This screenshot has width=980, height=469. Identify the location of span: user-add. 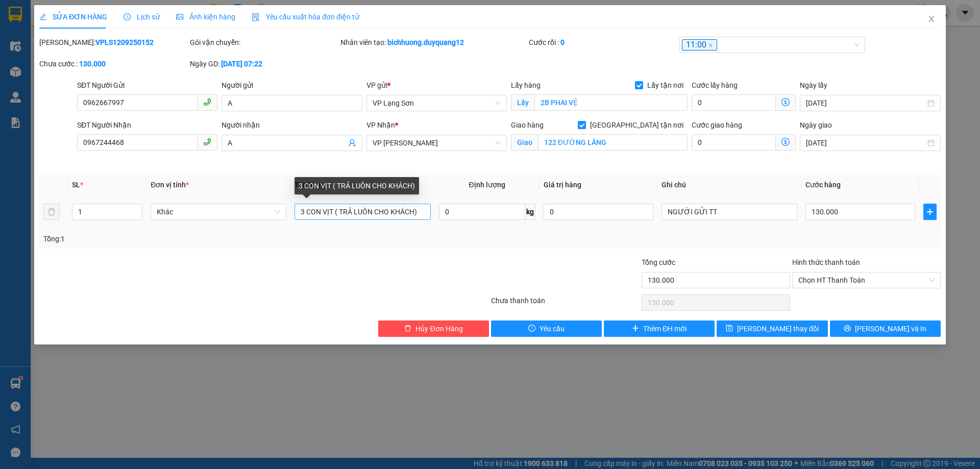
(352, 143).